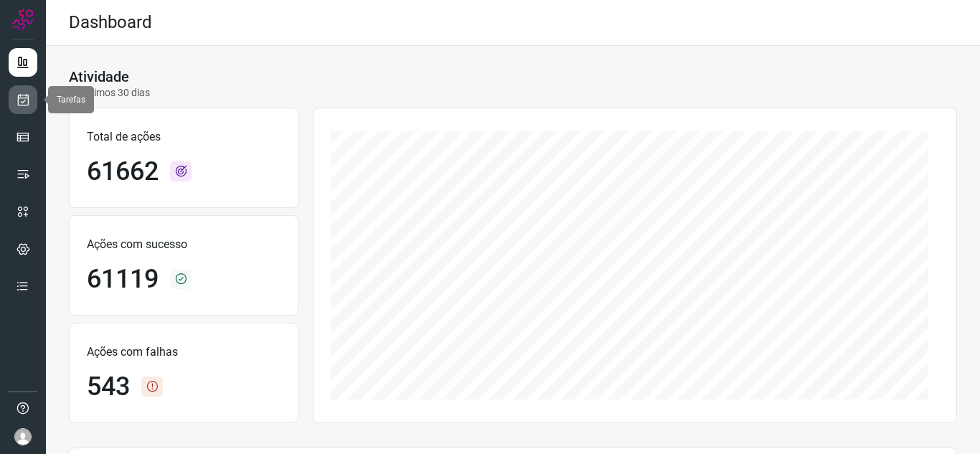 The height and width of the screenshot is (454, 980). I want to click on h1: 543, so click(108, 386).